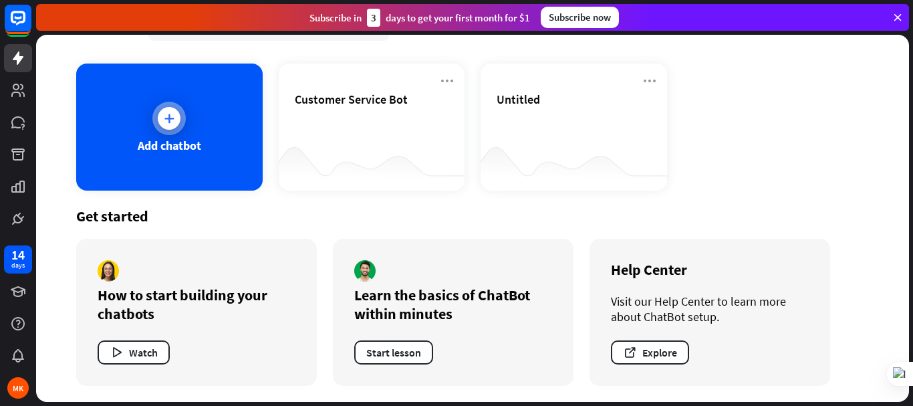 This screenshot has width=913, height=406. I want to click on span: Customer Service Bot, so click(351, 99).